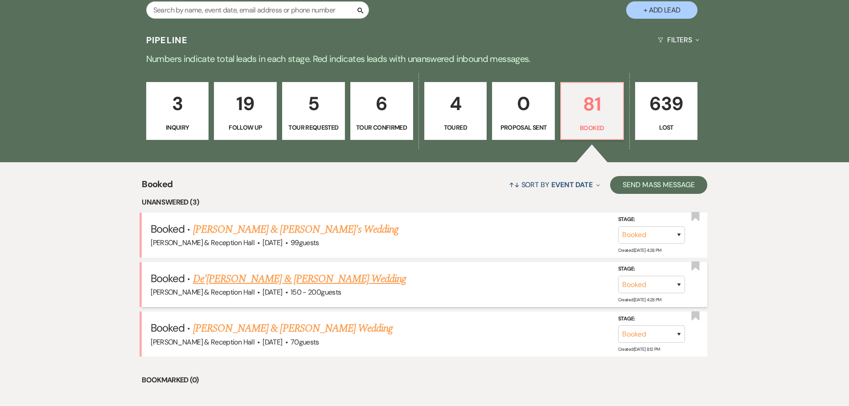 This screenshot has width=849, height=406. I want to click on button: + Add Lead, so click(662, 10).